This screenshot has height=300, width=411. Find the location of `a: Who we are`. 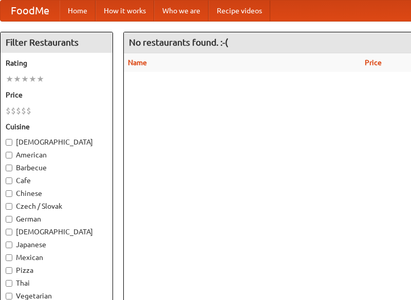

a: Who we are is located at coordinates (181, 11).